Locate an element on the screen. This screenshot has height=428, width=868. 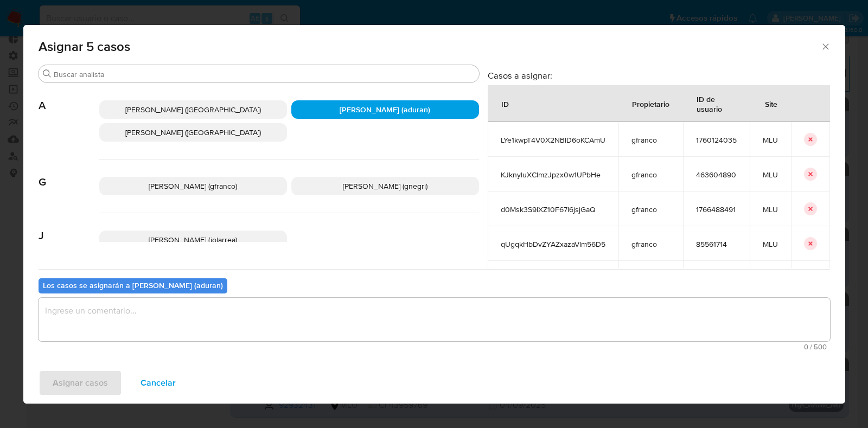
button: Cerrar ventana is located at coordinates (825, 46).